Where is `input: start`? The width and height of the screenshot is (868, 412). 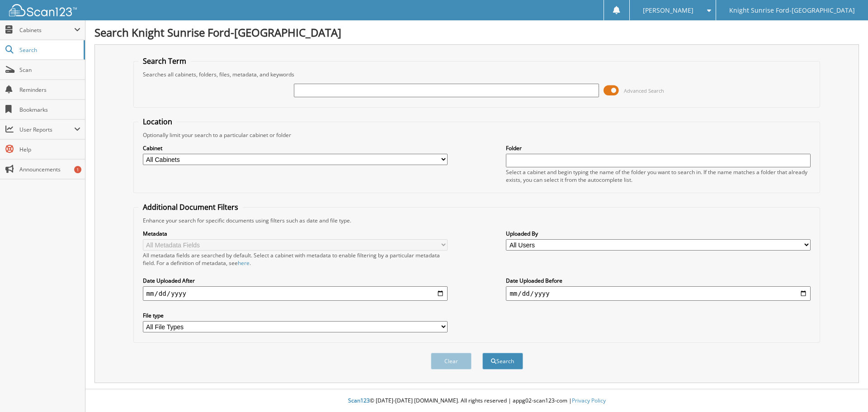
input: start is located at coordinates (295, 294).